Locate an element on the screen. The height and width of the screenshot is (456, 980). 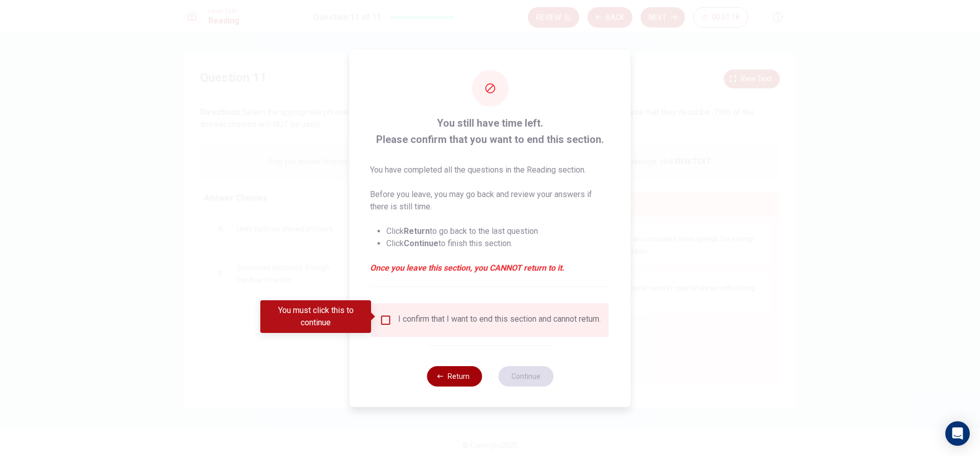
button: Continue is located at coordinates (525, 377).